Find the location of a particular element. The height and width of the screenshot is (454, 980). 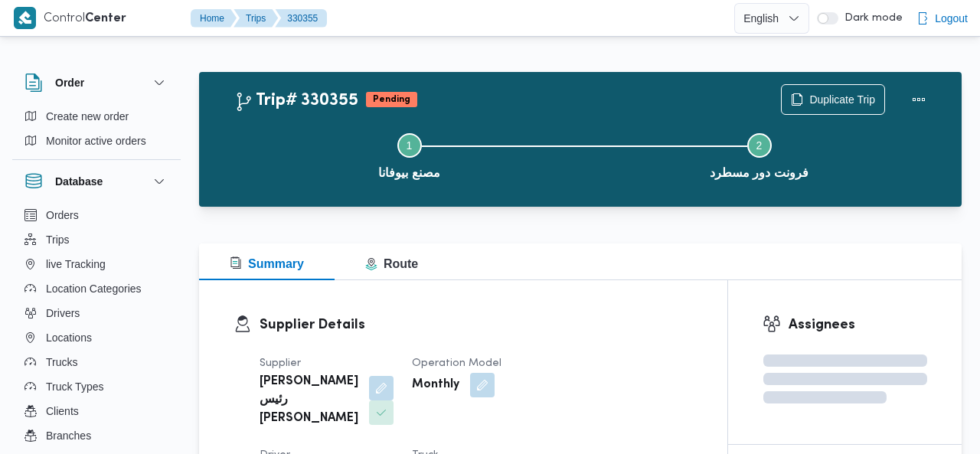

div: Order is located at coordinates (96, 131).